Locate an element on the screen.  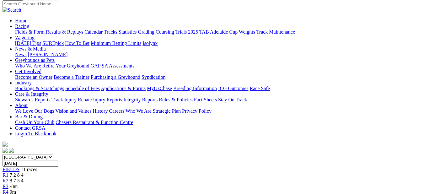
a: Weights is located at coordinates (247, 32).